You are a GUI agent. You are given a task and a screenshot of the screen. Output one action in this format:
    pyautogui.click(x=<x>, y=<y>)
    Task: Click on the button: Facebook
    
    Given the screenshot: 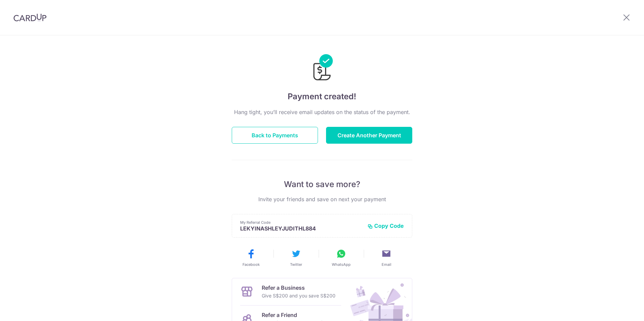 What is the action you would take?
    pyautogui.click(x=251, y=258)
    